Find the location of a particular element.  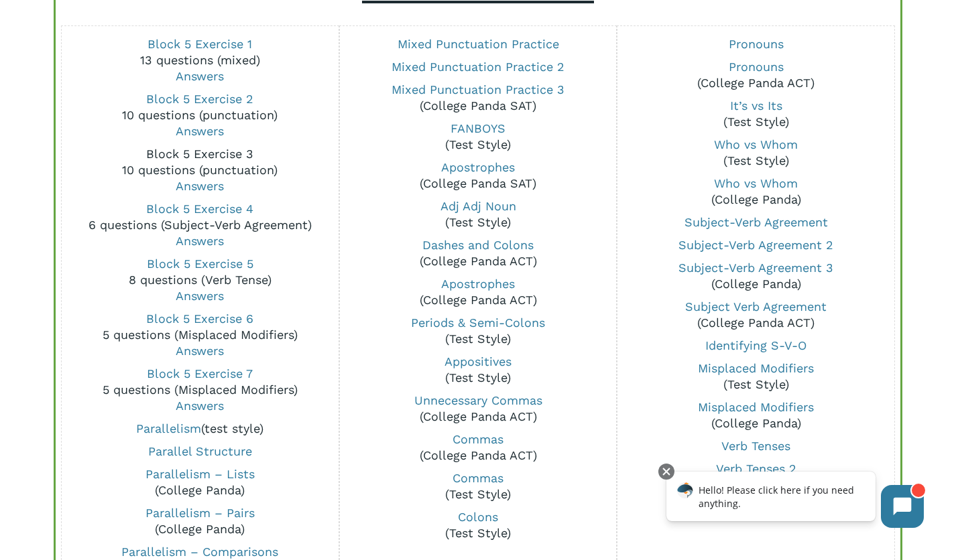

a: Subject-Verb Agreement is located at coordinates (756, 222).